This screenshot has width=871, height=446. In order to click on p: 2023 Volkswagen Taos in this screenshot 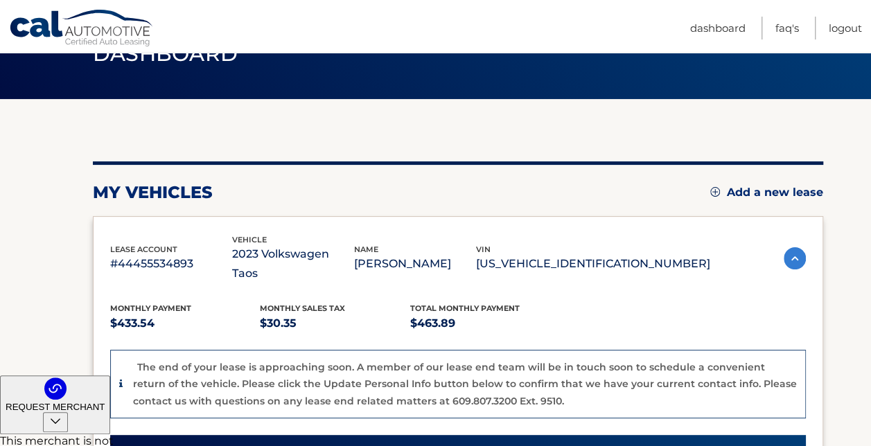, I will do `click(293, 264)`.